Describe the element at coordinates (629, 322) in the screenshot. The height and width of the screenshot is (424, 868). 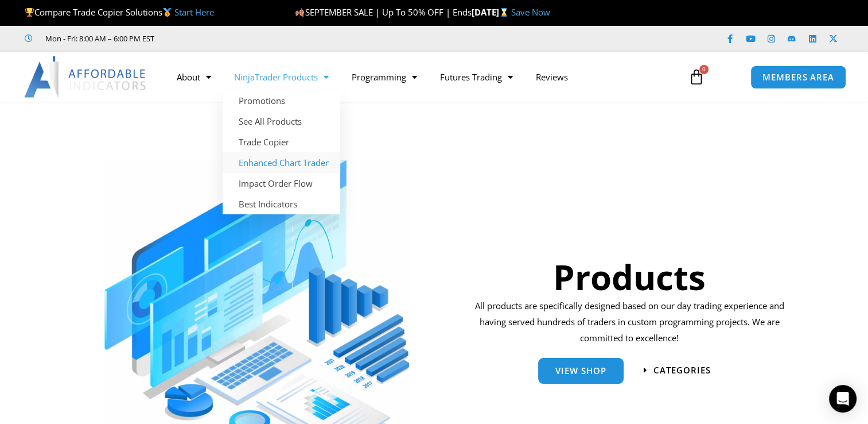
I see `p: All products are specifically designed based on our day trading experience and having served hund...` at that location.